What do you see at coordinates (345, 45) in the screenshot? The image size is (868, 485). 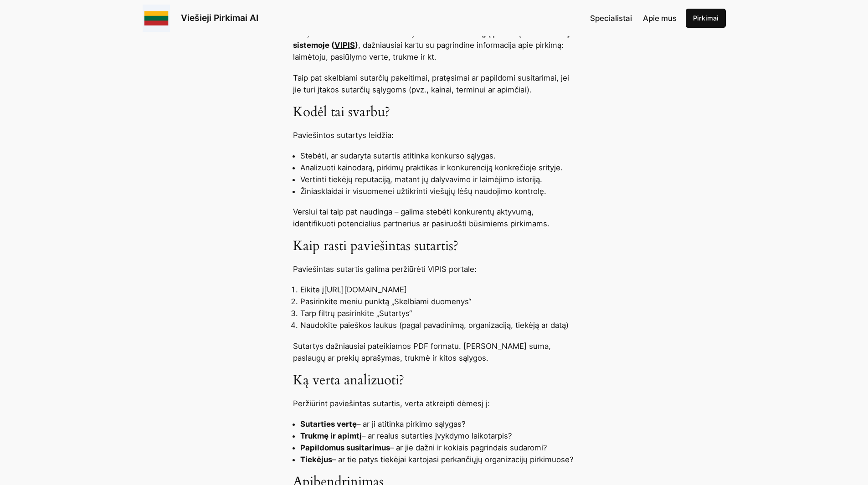 I see `a: VIPIS` at bounding box center [345, 45].